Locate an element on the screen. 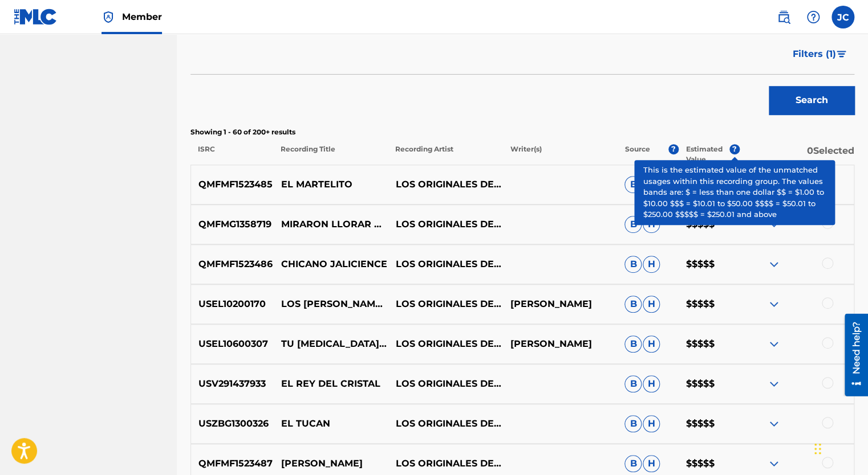  p: QMFMG1358719 is located at coordinates (232, 224).